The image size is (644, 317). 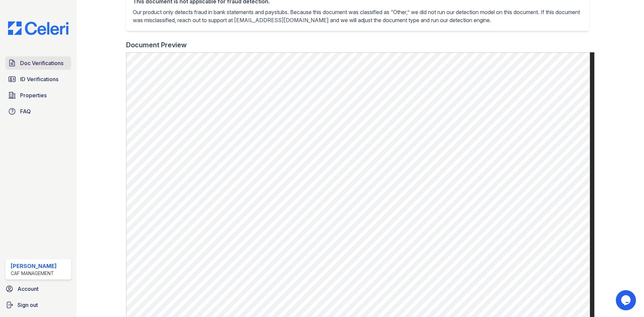 I want to click on div: Document Preview, so click(x=156, y=45).